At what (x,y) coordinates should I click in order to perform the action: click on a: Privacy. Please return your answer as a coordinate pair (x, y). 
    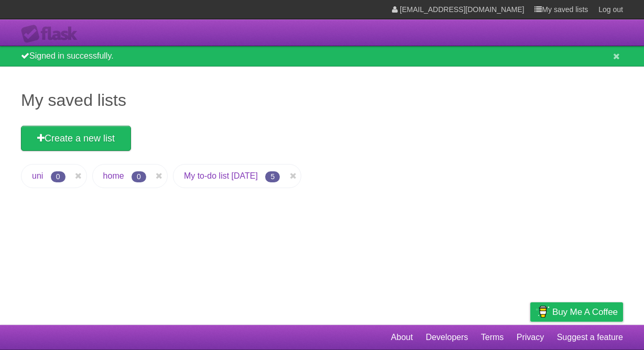
    Looking at the image, I should click on (530, 338).